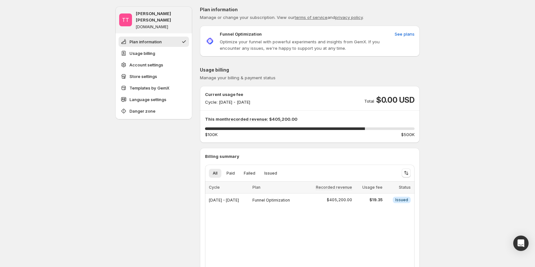 The width and height of the screenshot is (535, 267). I want to click on span: Status, so click(405, 187).